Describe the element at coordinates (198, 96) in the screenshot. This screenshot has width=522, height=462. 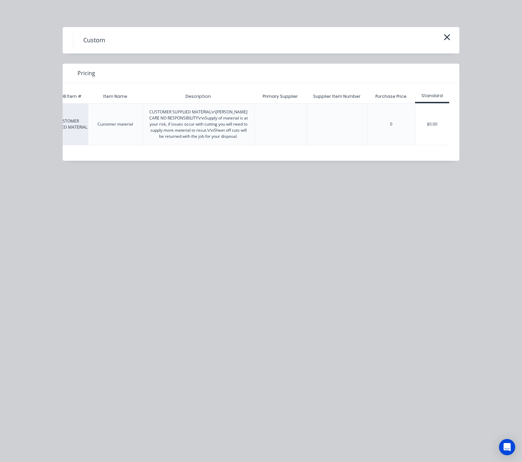
I see `div: Description` at that location.